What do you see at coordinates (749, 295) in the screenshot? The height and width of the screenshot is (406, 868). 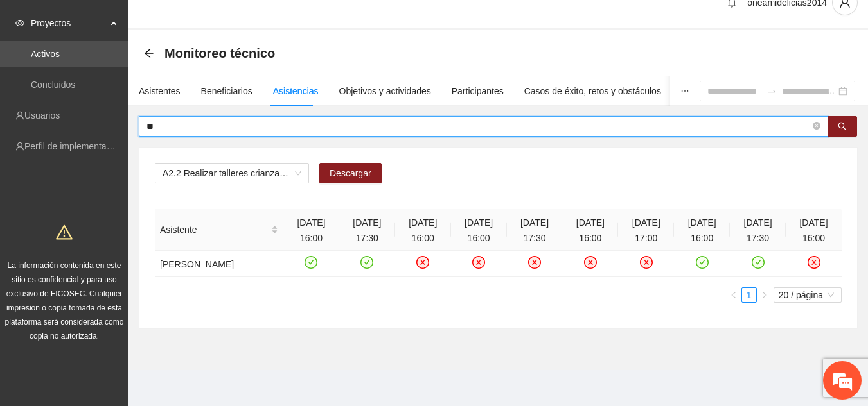 I see `li: 1` at bounding box center [749, 295].